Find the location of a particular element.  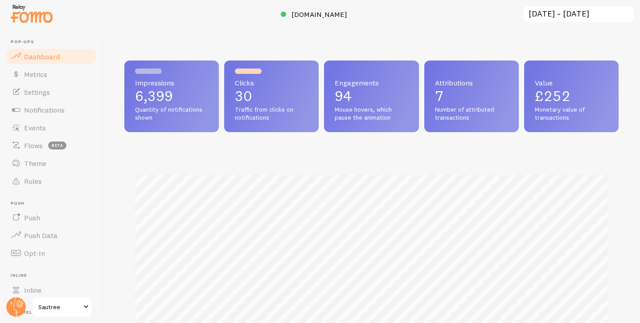

span: Attributions is located at coordinates (471, 83).